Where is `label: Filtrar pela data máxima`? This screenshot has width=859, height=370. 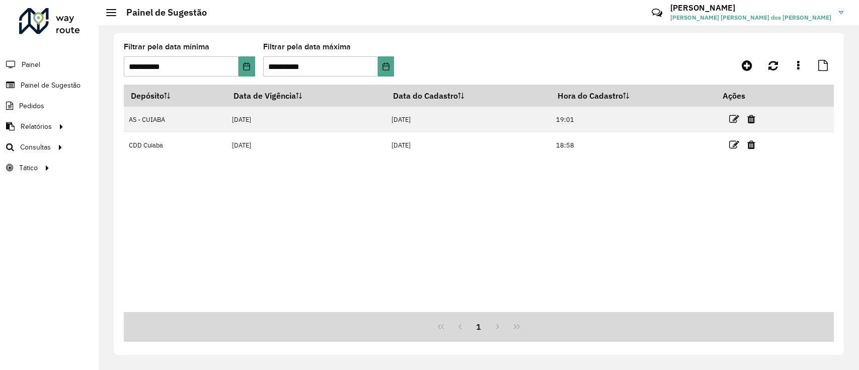 label: Filtrar pela data máxima is located at coordinates (307, 47).